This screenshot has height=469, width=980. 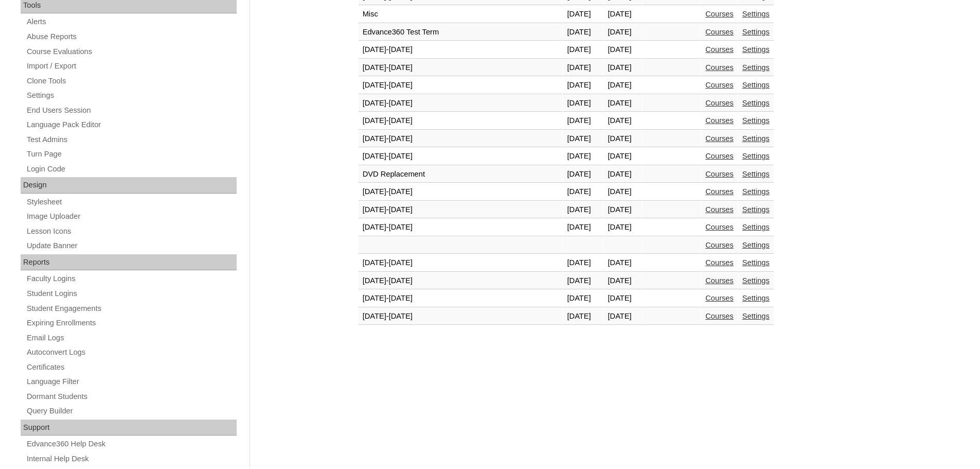 What do you see at coordinates (460, 175) in the screenshot?
I see `td: DVD Replacement` at bounding box center [460, 175].